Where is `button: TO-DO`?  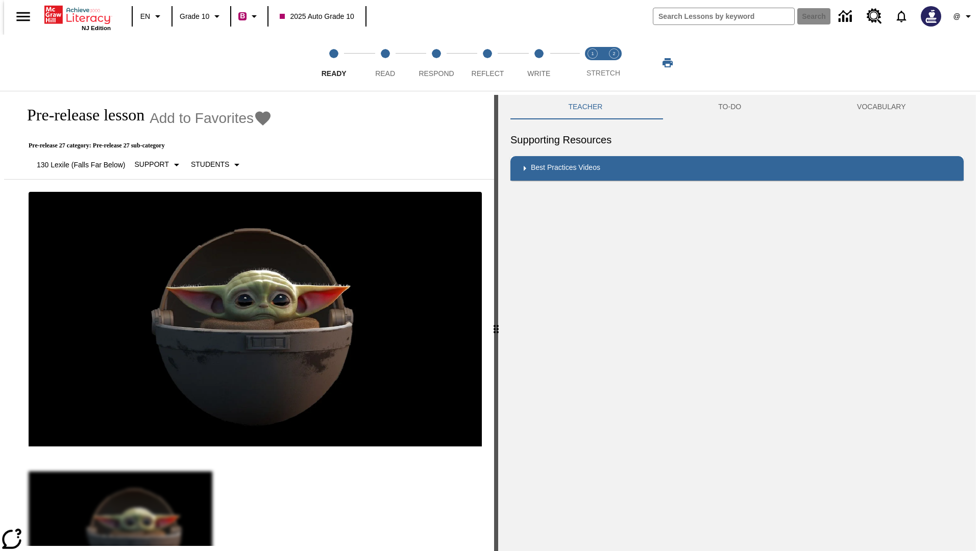
button: TO-DO is located at coordinates (730, 107).